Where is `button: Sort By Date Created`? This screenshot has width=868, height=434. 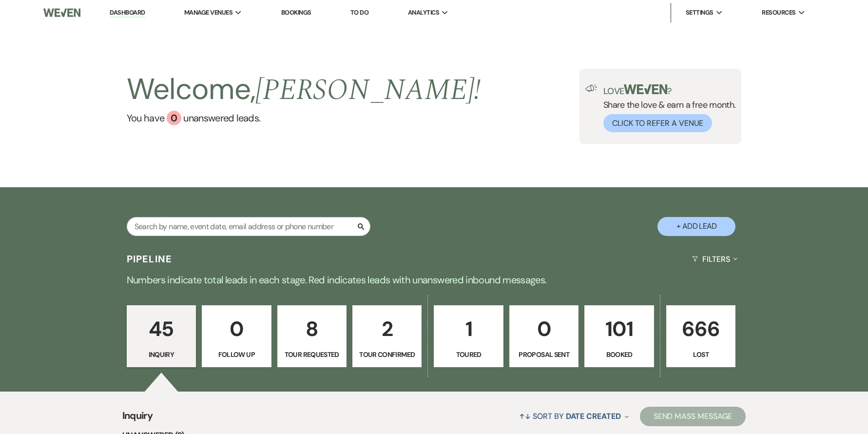 button: Sort By Date Created is located at coordinates (573, 416).